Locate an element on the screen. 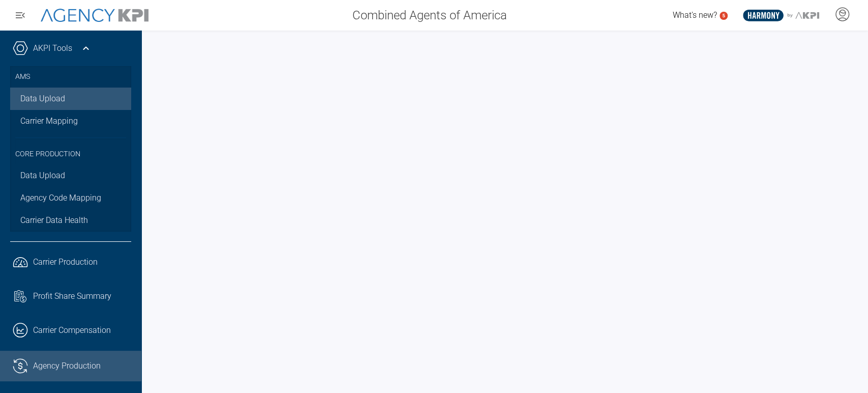  img: AgencyKPI is located at coordinates (95, 15).